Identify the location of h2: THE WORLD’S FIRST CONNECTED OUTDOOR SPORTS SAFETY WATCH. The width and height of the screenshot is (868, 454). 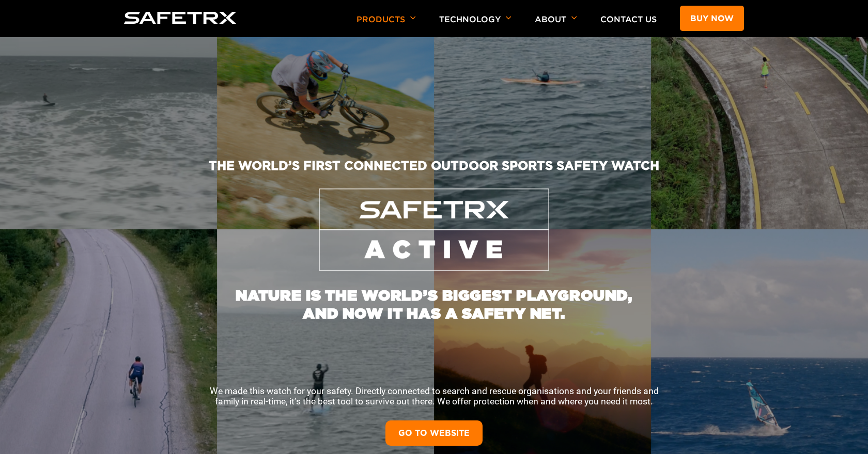
(434, 173).